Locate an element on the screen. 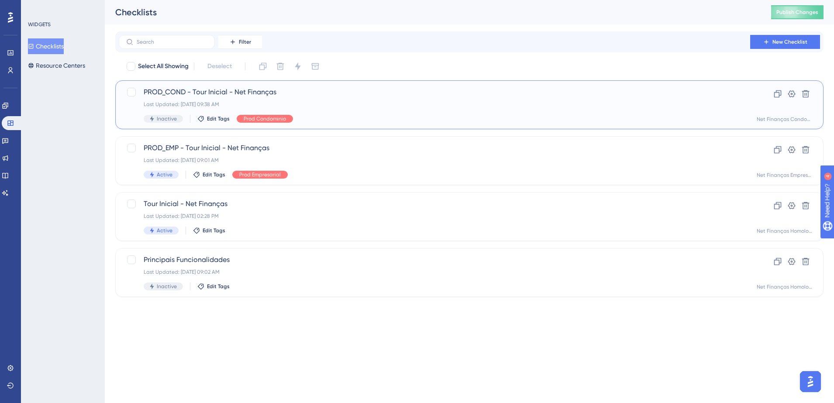  span: Deselect is located at coordinates (220, 66).